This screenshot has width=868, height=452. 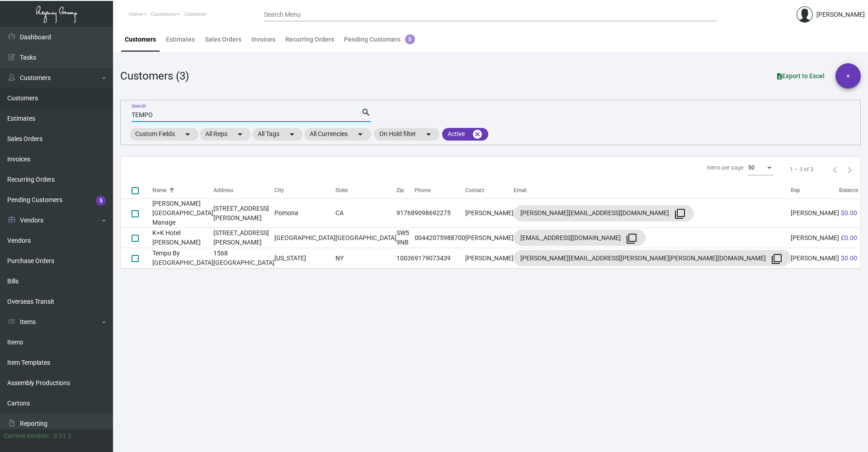 What do you see at coordinates (751, 168) in the screenshot?
I see `span: 50` at bounding box center [751, 168].